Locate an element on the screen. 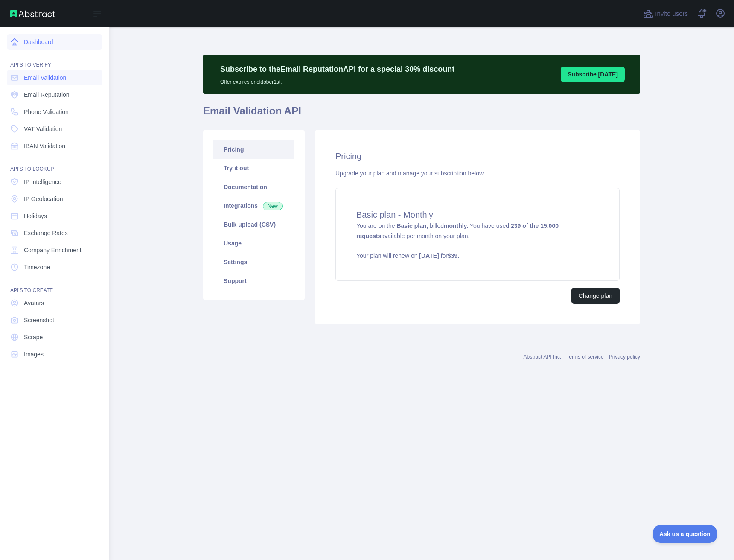 The height and width of the screenshot is (560, 734). a: Email Validation is located at coordinates (54, 78).